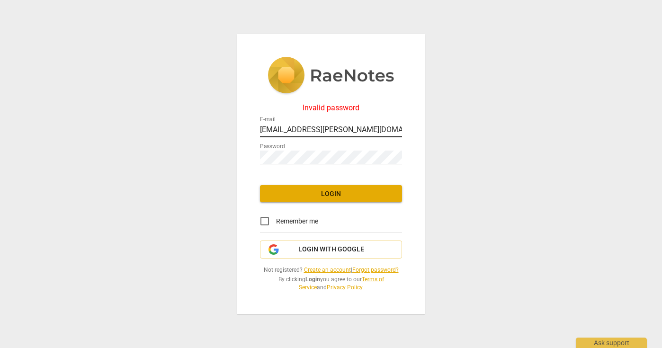  Describe the element at coordinates (297, 221) in the screenshot. I see `span: Remember me` at that location.